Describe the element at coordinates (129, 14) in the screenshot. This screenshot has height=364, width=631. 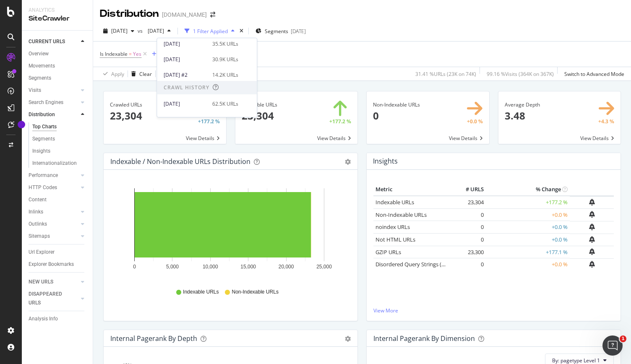
I see `div: Distribution` at that location.